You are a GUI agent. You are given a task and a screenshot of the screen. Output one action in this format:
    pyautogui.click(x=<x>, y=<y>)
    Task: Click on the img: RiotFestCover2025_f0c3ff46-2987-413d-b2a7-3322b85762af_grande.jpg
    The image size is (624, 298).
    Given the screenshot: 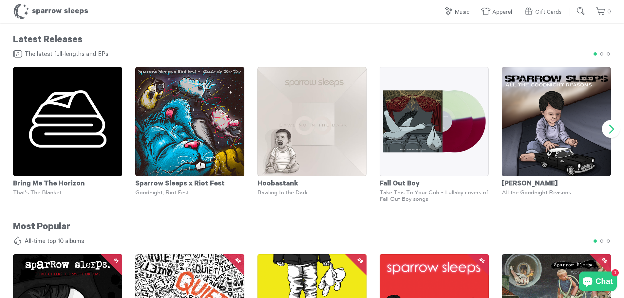 What is the action you would take?
    pyautogui.click(x=190, y=122)
    